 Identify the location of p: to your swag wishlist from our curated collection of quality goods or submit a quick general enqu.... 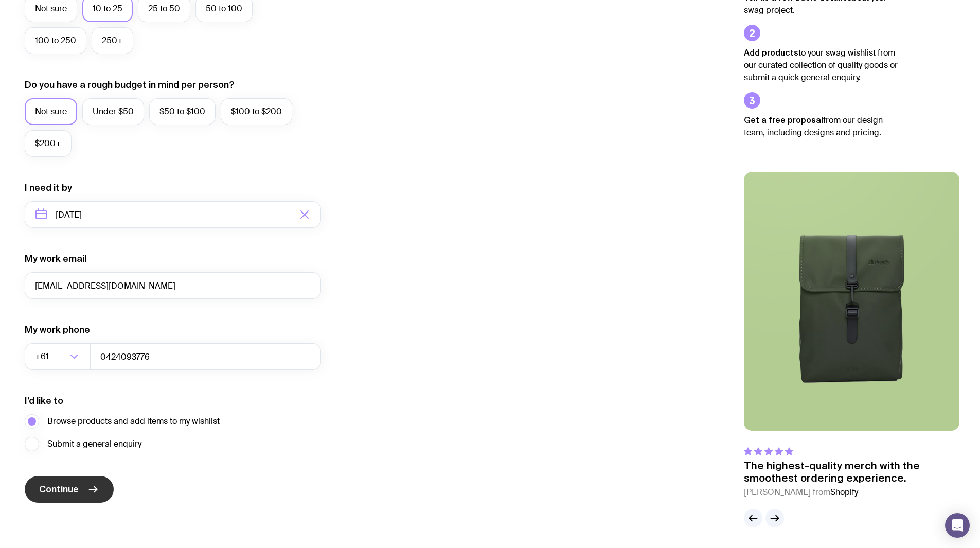
(820, 65).